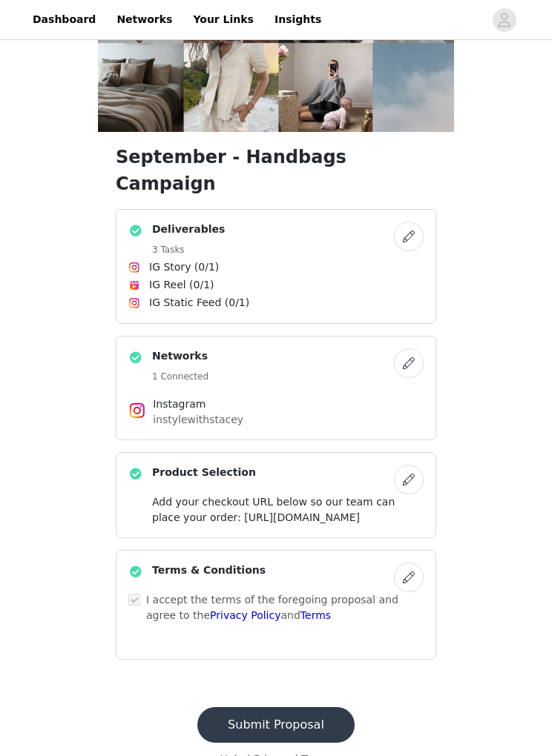 The height and width of the screenshot is (756, 552). I want to click on h4: Terms & Conditions, so click(208, 571).